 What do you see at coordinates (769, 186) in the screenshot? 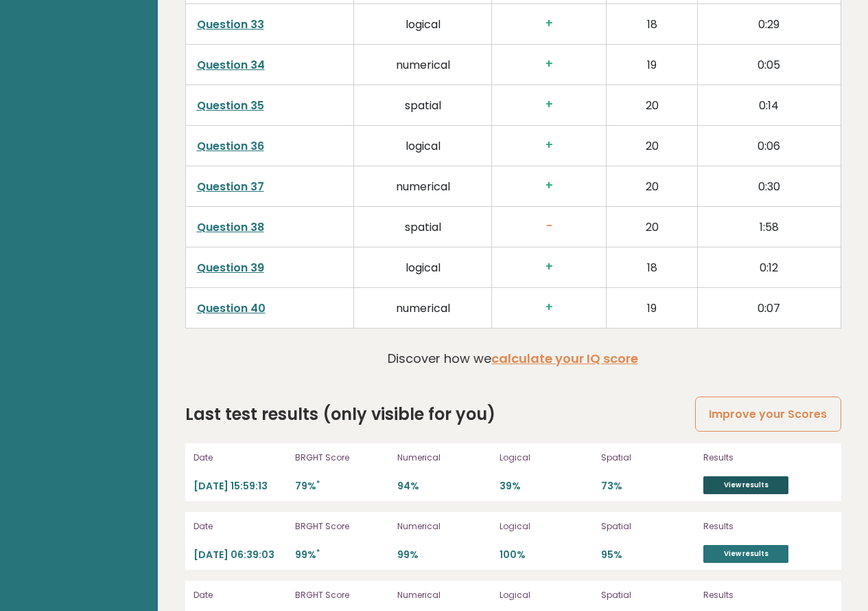
I see `td: 0:30` at bounding box center [769, 186].